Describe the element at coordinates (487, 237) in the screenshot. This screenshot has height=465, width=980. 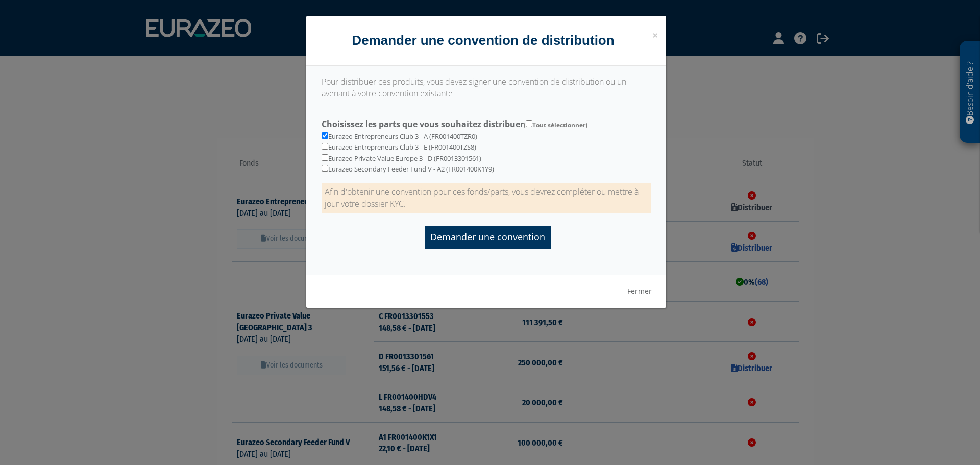
I see `input: Demander une convention` at that location.